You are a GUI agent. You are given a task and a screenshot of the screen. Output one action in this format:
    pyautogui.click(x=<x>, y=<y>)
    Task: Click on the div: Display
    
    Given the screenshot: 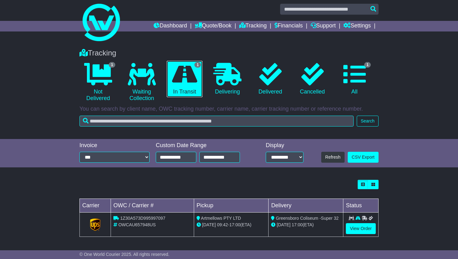 What is the action you would take?
    pyautogui.click(x=285, y=145)
    